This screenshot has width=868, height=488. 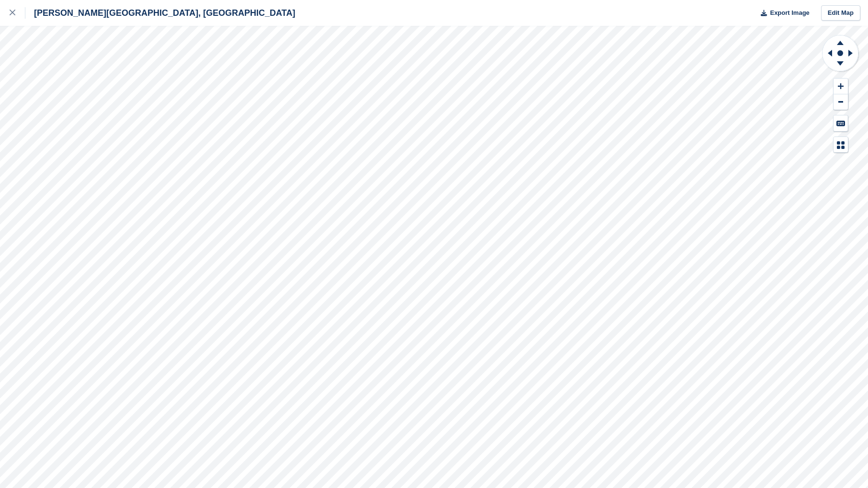 What do you see at coordinates (841, 102) in the screenshot?
I see `button: Zoom Out` at bounding box center [841, 102].